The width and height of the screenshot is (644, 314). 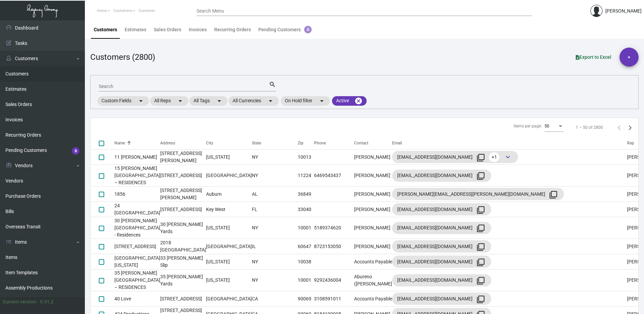 What do you see at coordinates (358, 101) in the screenshot?
I see `mat-icon: cancel` at bounding box center [358, 101].